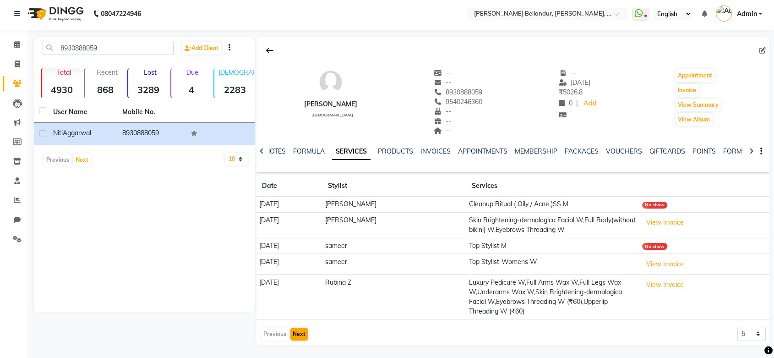  I want to click on input: Search by Name/Mobile/Email/Code, so click(108, 48).